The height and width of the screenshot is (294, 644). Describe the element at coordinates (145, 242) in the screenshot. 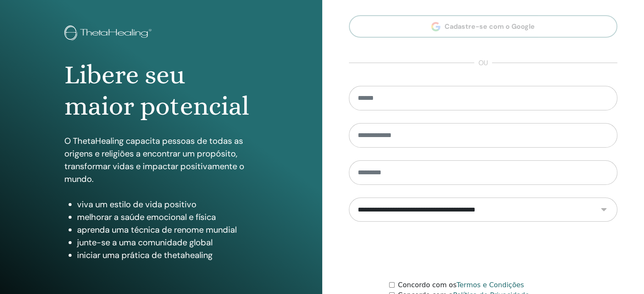

I see `font: junte-se a uma comunidade global` at that location.